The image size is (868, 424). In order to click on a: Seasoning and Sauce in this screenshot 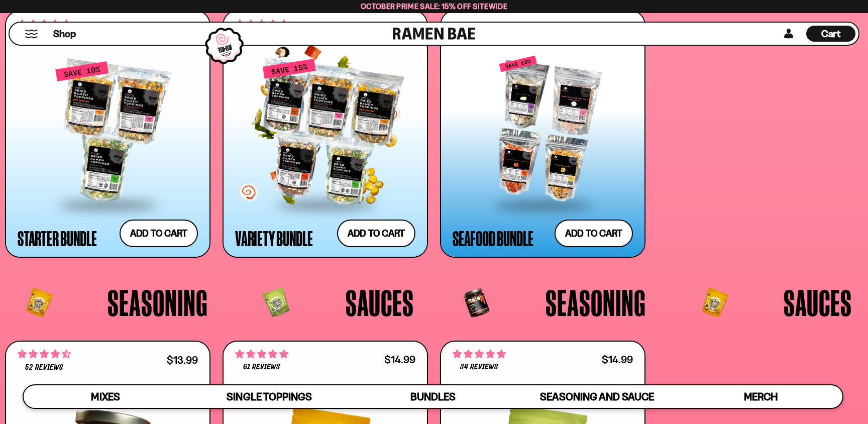, I will do `click(597, 396)`.